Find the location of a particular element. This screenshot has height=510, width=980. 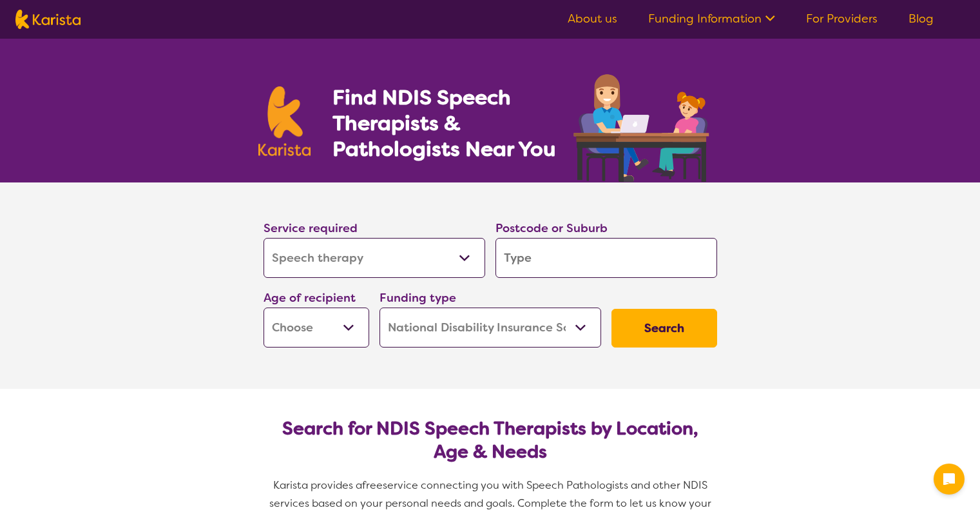

span: Karista provides a is located at coordinates (318, 485).